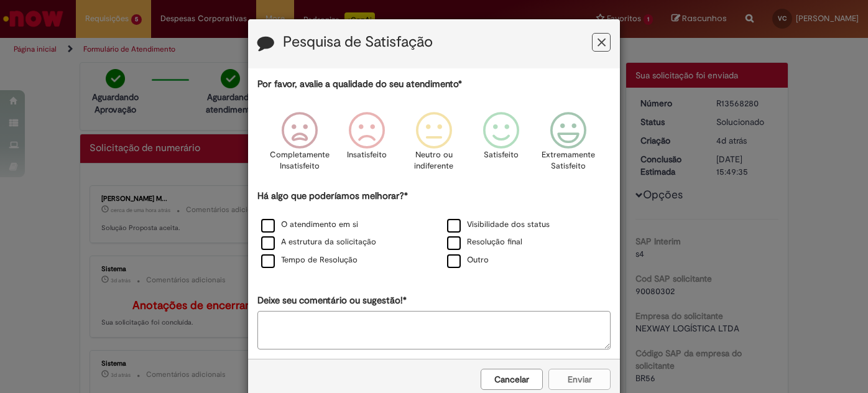 Image resolution: width=868 pixels, height=393 pixels. What do you see at coordinates (467, 260) in the screenshot?
I see `label: Outro` at bounding box center [467, 260].